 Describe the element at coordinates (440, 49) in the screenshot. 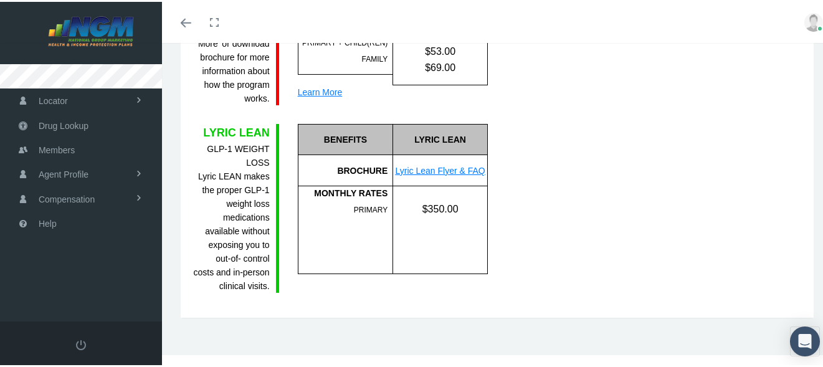

I see `div: $53.00` at that location.